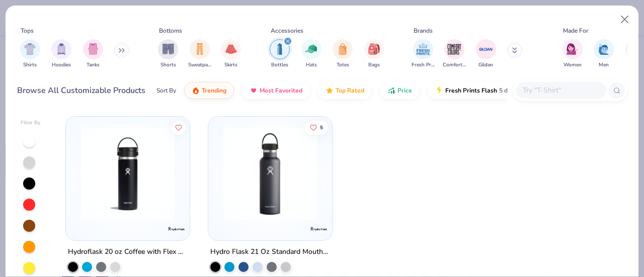 The width and height of the screenshot is (644, 277). I want to click on button: Fresh Prints Flash5 day delivery, so click(486, 90).